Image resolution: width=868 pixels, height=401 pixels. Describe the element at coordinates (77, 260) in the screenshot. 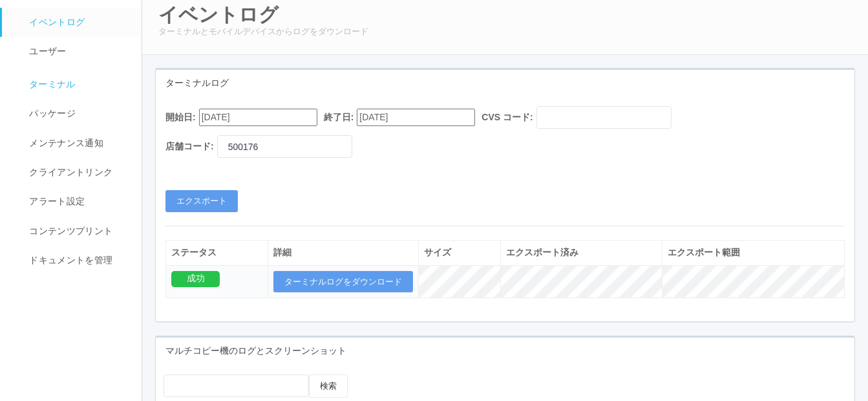

I see `a: ドキュメントを管理` at that location.